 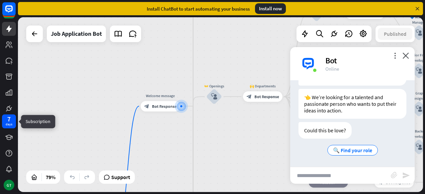 What do you see at coordinates (76, 34) in the screenshot?
I see `div: Job Application Bot` at bounding box center [76, 34].